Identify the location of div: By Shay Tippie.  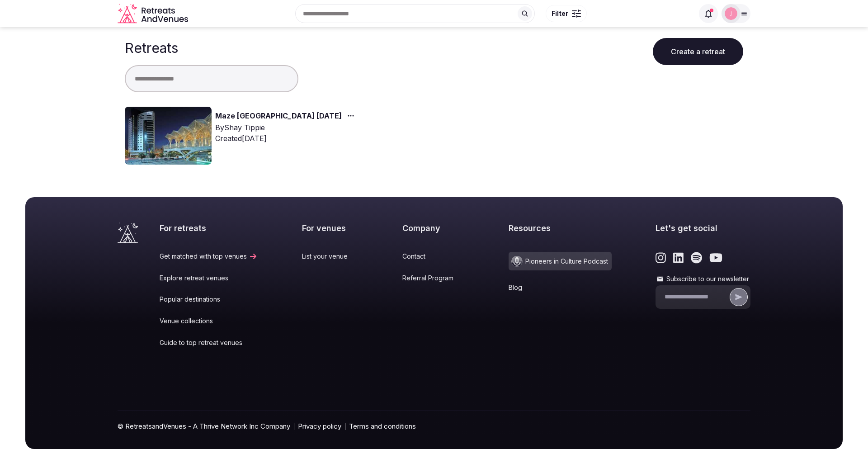
(286, 127).